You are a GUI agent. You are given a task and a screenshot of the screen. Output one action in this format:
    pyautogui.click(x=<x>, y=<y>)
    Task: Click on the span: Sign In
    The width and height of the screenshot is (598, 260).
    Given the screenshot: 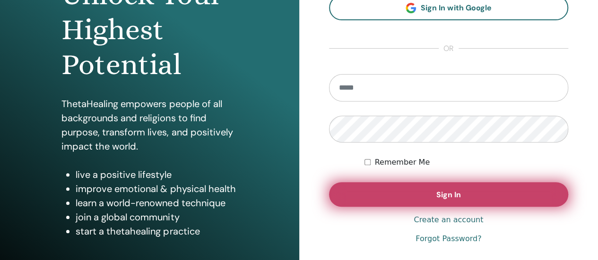 What is the action you would take?
    pyautogui.click(x=449, y=195)
    